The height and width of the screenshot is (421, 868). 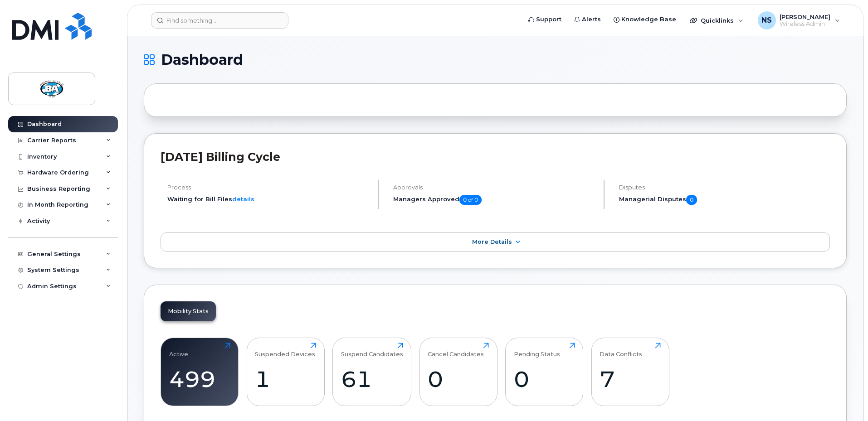 I want to click on div: Suspended Devices, so click(x=285, y=350).